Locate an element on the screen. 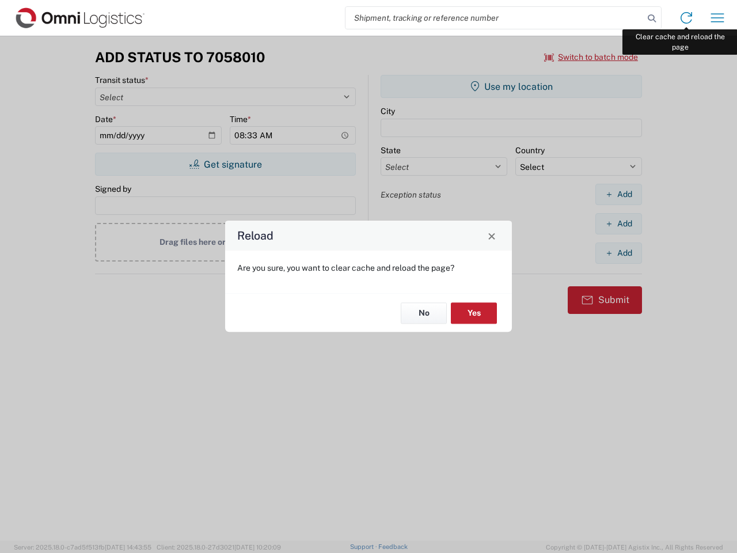 The height and width of the screenshot is (553, 737). h4: Reload is located at coordinates (255, 235).